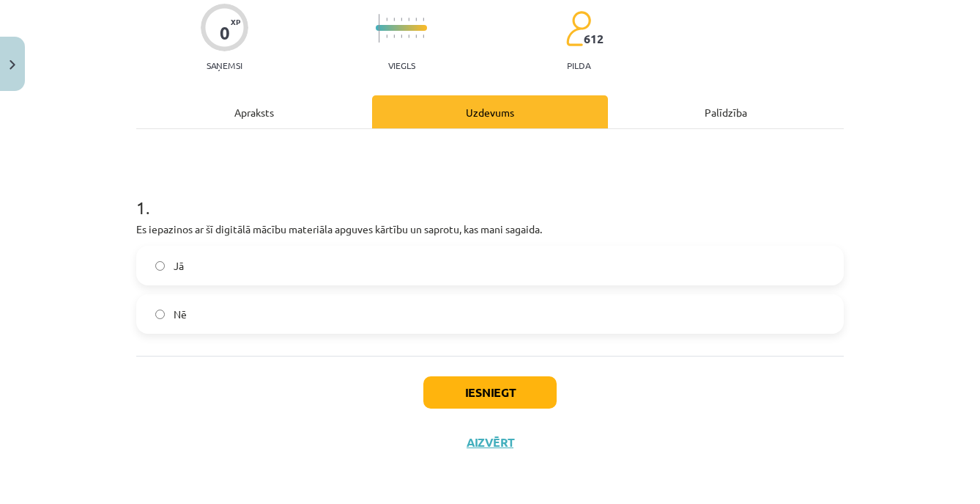  I want to click on div: Apraksts, so click(254, 112).